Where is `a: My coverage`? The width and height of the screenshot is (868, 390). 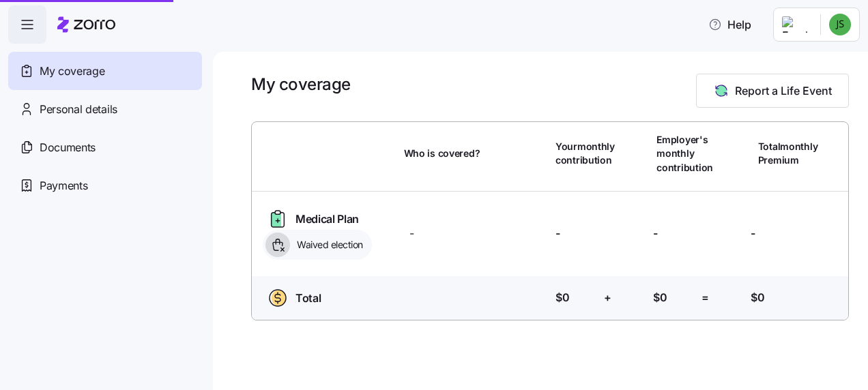
a: My coverage is located at coordinates (105, 71).